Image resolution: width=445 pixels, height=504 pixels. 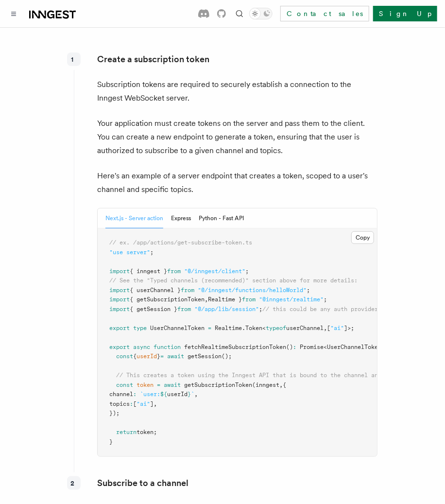 What do you see at coordinates (239, 14) in the screenshot?
I see `button: Find something...` at bounding box center [239, 14].